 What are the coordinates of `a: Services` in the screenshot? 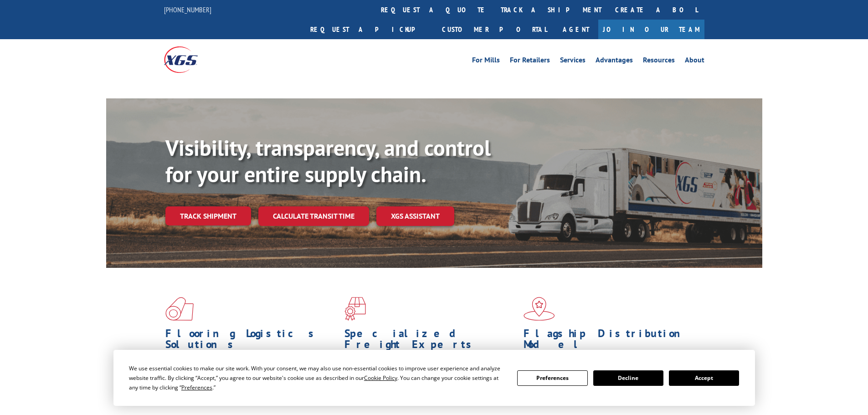 It's located at (573, 62).